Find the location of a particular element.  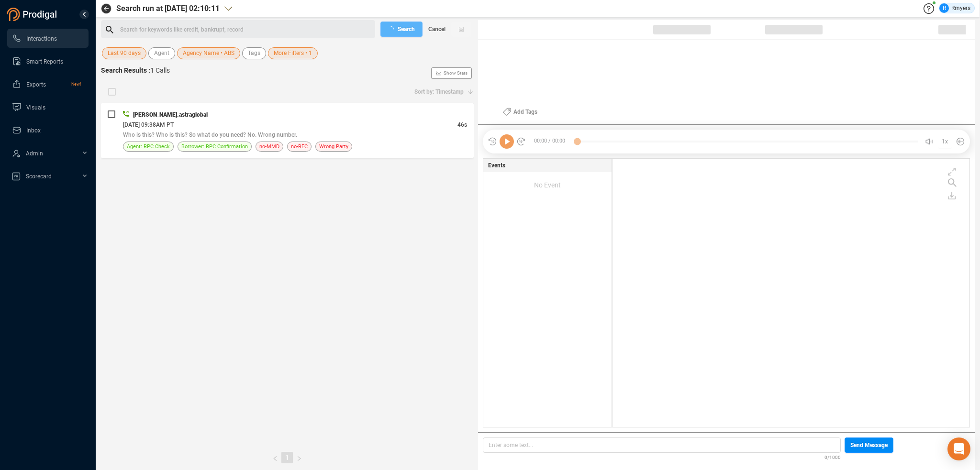

a: 1 is located at coordinates (287, 458).